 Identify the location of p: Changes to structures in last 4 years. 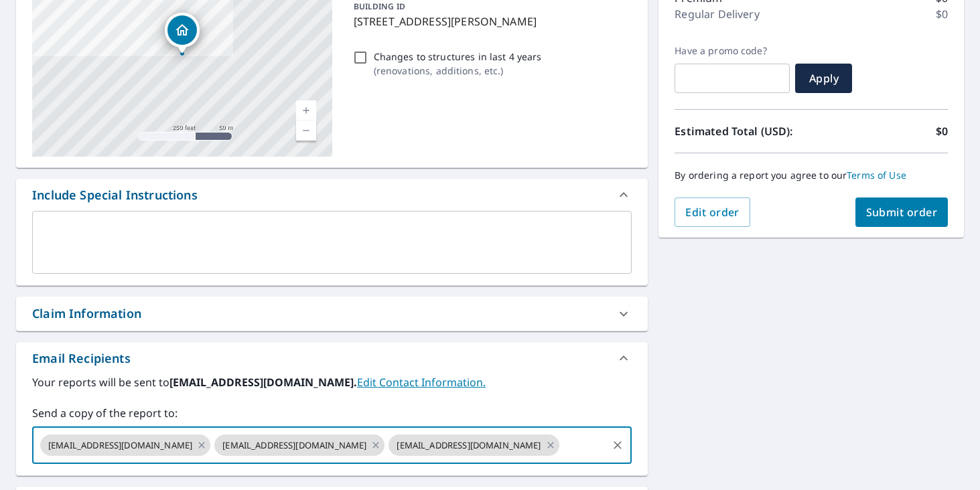
(457, 56).